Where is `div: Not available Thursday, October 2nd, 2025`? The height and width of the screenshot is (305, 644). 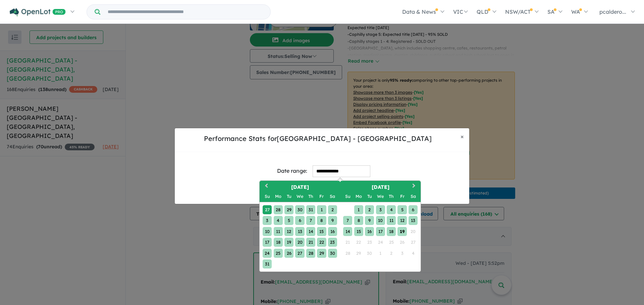 div: Not available Thursday, October 2nd, 2025 is located at coordinates (391, 253).